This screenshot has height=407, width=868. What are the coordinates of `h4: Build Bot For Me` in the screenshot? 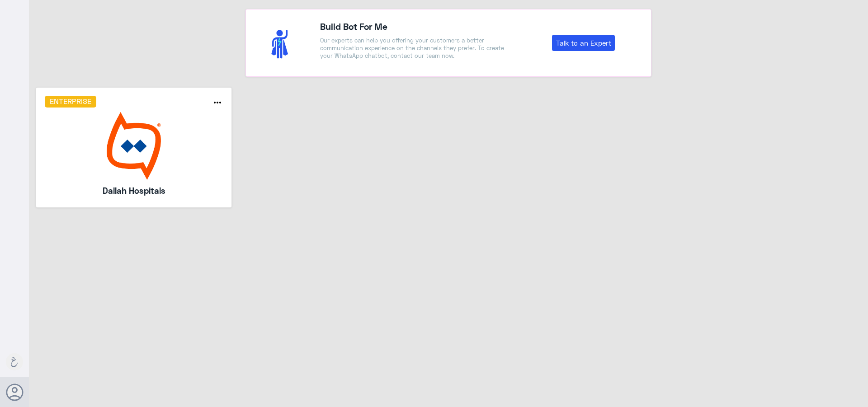 It's located at (415, 26).